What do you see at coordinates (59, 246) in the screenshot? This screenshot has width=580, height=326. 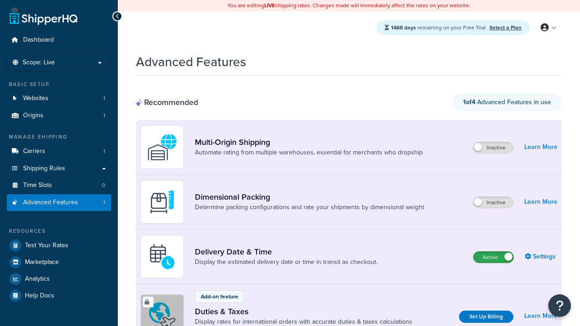 I see `a: Test Your Rates` at bounding box center [59, 246].